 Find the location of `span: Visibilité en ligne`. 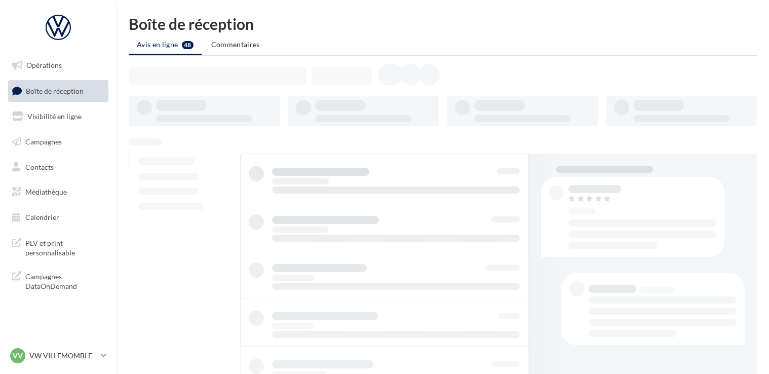

span: Visibilité en ligne is located at coordinates (54, 116).